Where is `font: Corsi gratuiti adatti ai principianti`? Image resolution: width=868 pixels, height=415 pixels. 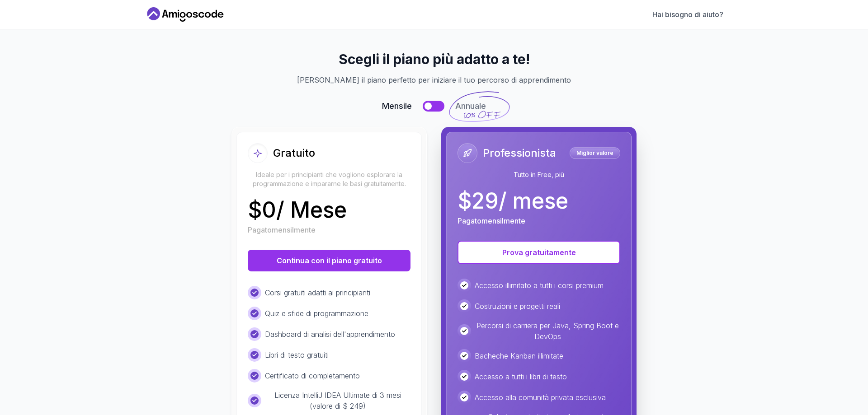
font: Corsi gratuiti adatti ai principianti is located at coordinates (317, 293).